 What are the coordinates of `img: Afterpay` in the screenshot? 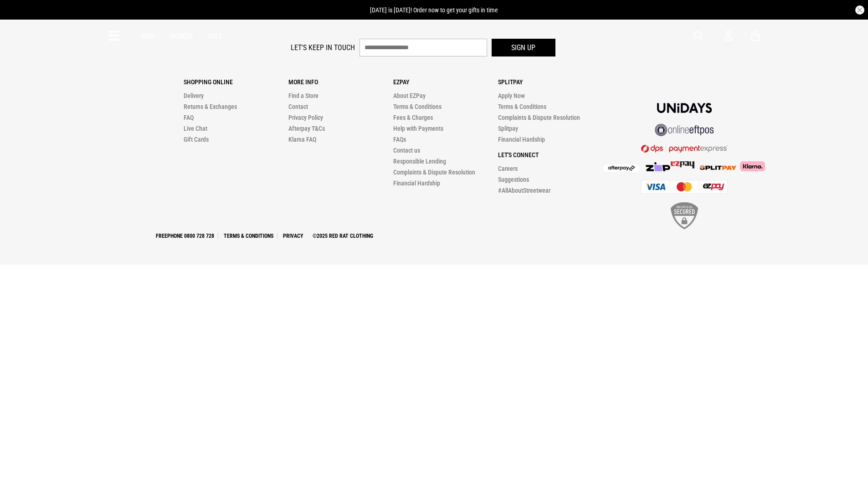 It's located at (621, 168).